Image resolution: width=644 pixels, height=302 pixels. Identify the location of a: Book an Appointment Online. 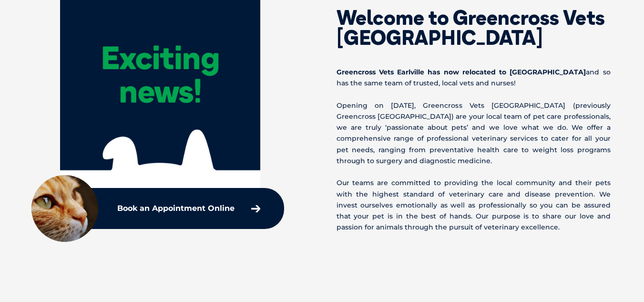
(189, 208).